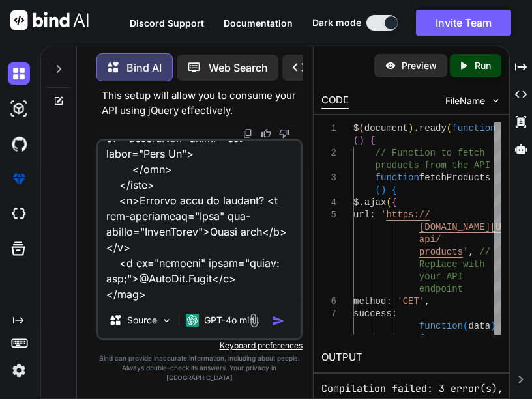  What do you see at coordinates (19, 214) in the screenshot?
I see `img: cloudideIcon` at bounding box center [19, 214].